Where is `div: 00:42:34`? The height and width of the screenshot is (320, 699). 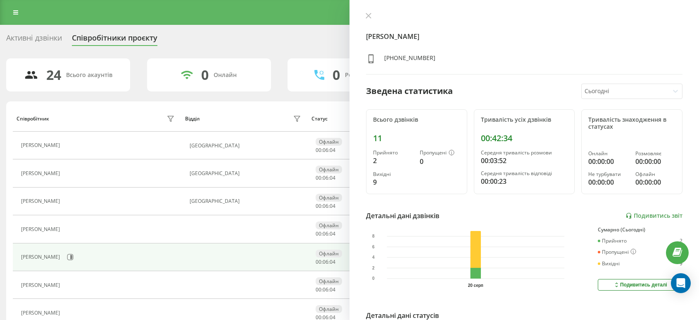 div: 00:42:34 is located at coordinates (525, 138).